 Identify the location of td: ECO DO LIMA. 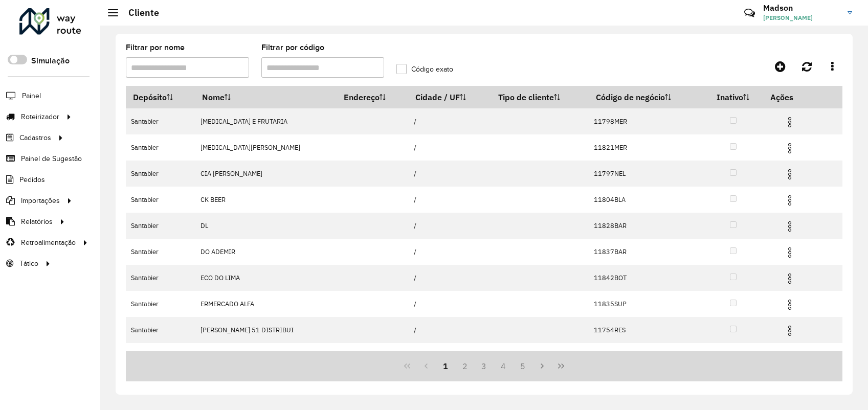
(265, 278).